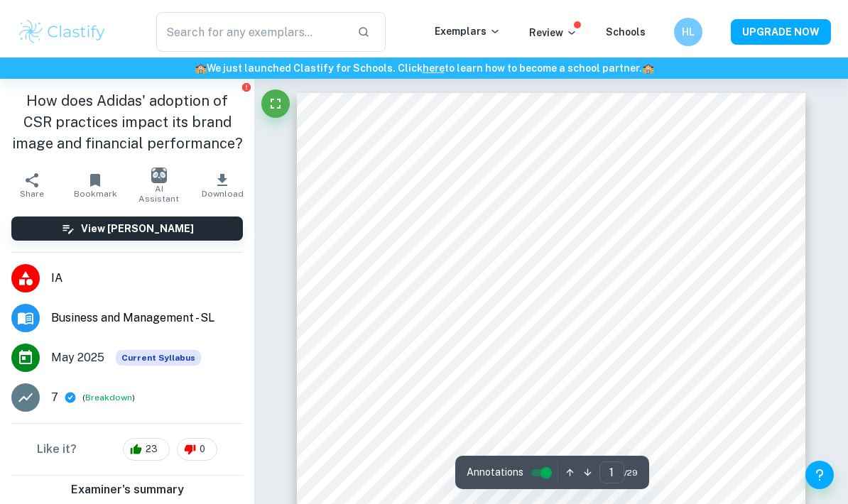  Describe the element at coordinates (62, 26) in the screenshot. I see `a: Clastify logo` at that location.